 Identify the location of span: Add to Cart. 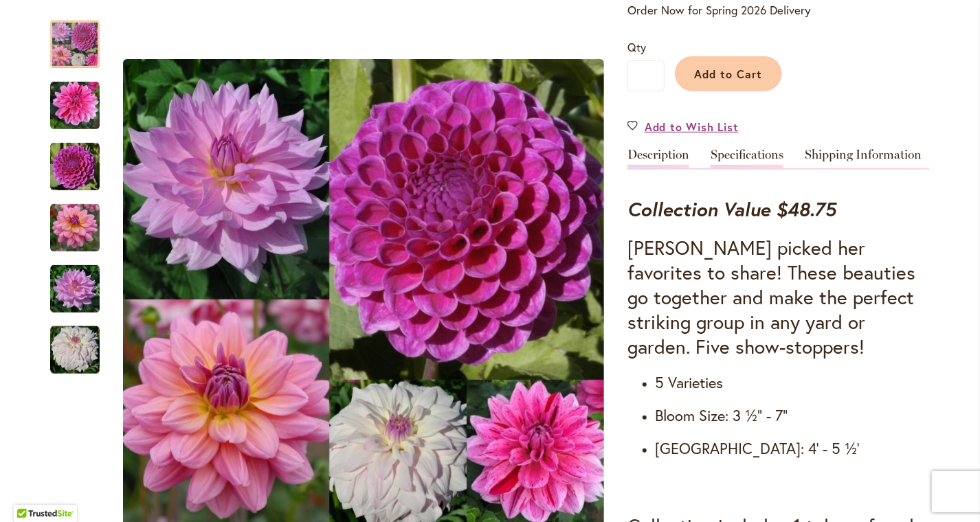
(728, 73).